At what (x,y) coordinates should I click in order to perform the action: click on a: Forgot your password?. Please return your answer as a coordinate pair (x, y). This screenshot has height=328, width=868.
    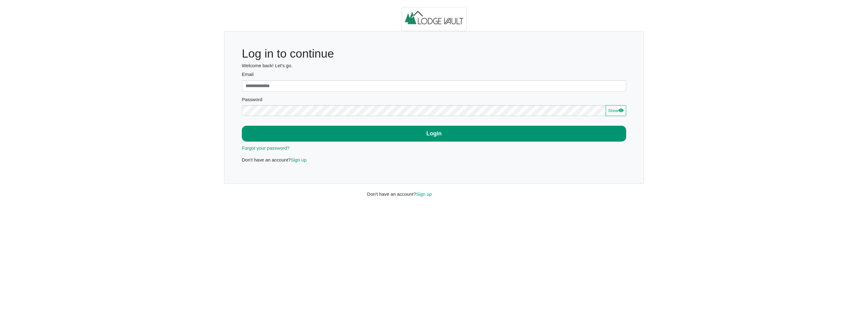
    Looking at the image, I should click on (265, 148).